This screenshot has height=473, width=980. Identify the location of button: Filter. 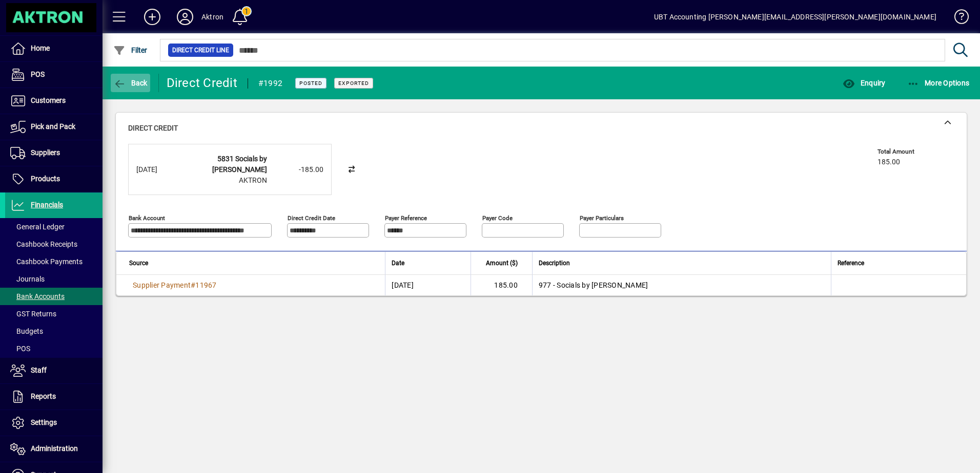
(130, 50).